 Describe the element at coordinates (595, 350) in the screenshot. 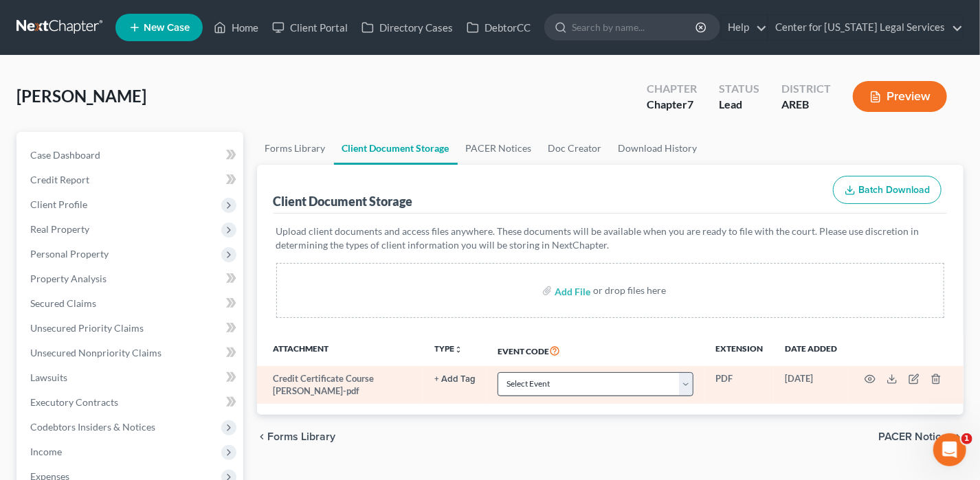

I see `th: Event Code` at that location.